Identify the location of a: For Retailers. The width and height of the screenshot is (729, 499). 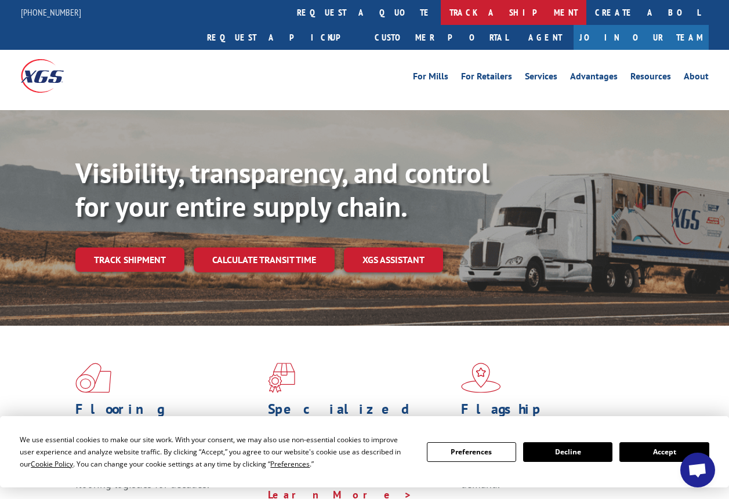
(486, 78).